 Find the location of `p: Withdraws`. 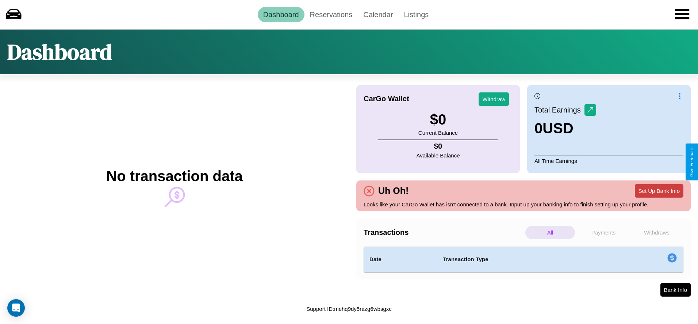

p: Withdraws is located at coordinates (656, 232).